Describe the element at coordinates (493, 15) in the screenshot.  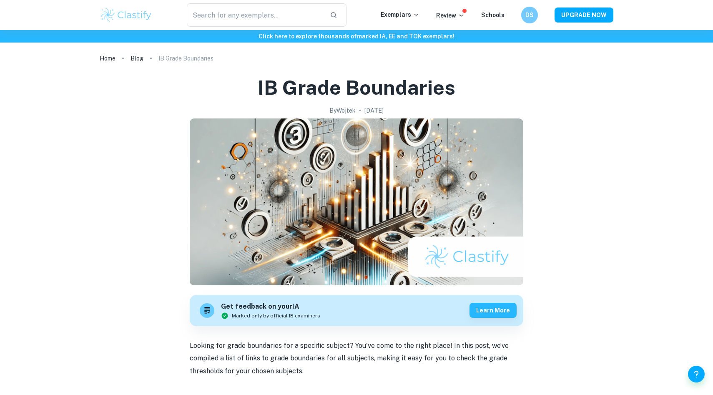
I see `a: Schools` at that location.